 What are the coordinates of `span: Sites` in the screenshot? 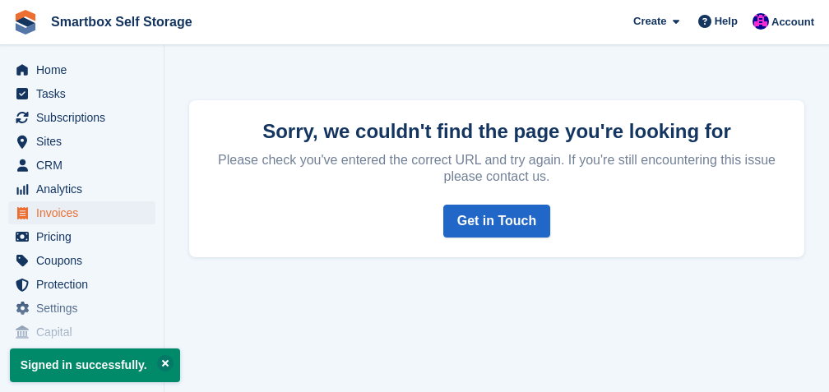 It's located at (86, 141).